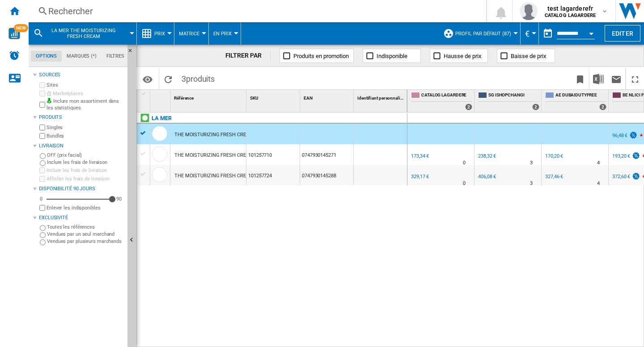 This screenshot has width=644, height=347. Describe the element at coordinates (82, 118) in the screenshot. I see `div: Produits` at that location.